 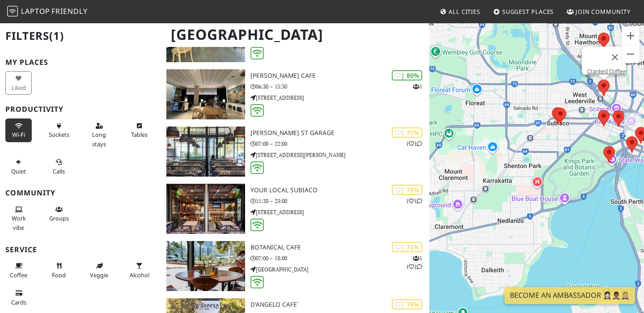 I want to click on img: Botanical Cafe, so click(x=206, y=266).